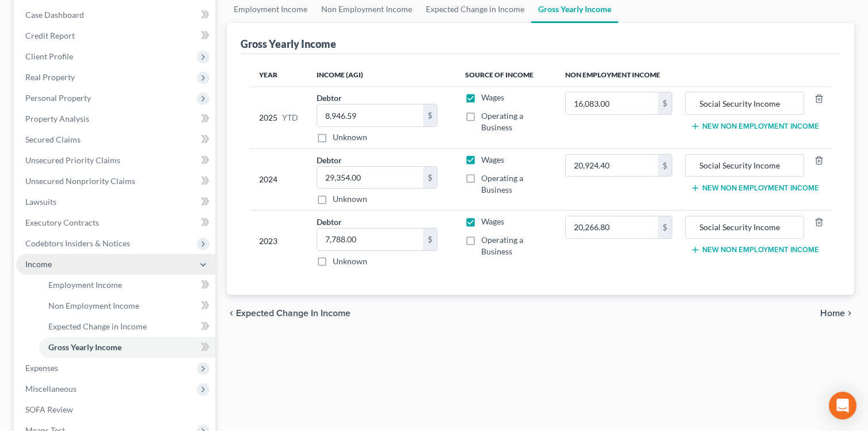 Image resolution: width=868 pixels, height=431 pixels. What do you see at coordinates (51, 388) in the screenshot?
I see `span: Miscellaneous` at bounding box center [51, 388].